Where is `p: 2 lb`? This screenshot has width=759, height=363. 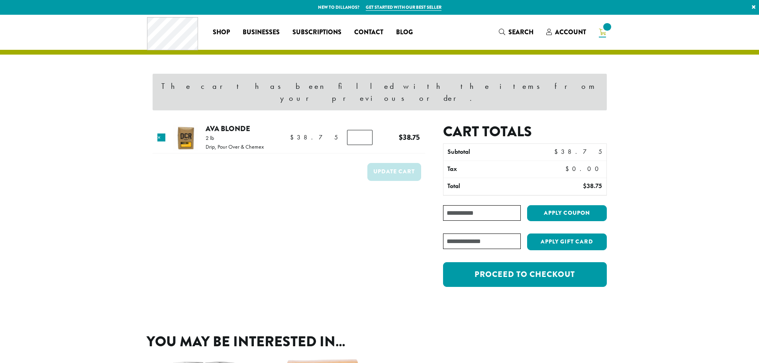
p: 2 lb is located at coordinates (235, 138).